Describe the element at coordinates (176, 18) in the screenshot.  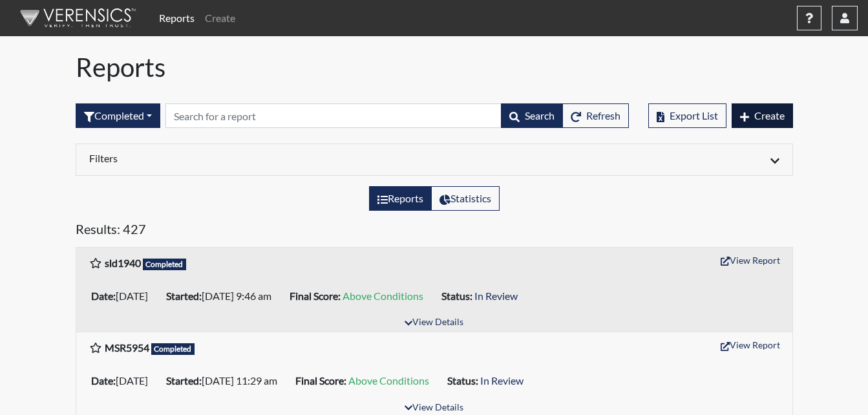
I see `a: Reports` at that location.